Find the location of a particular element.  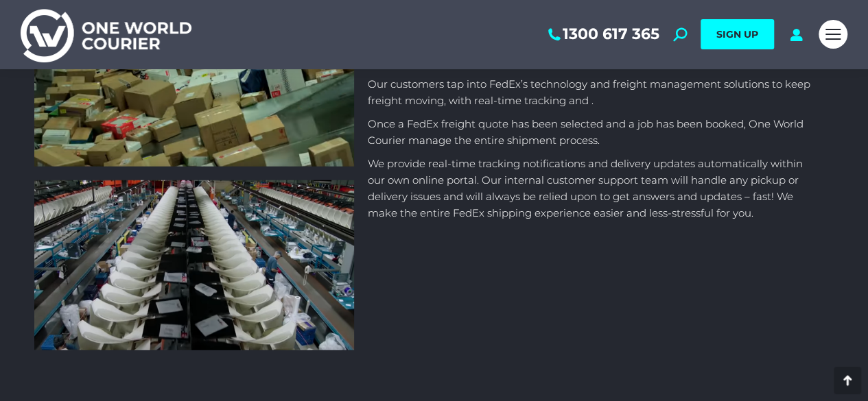

a: SIGN UP is located at coordinates (736, 34).